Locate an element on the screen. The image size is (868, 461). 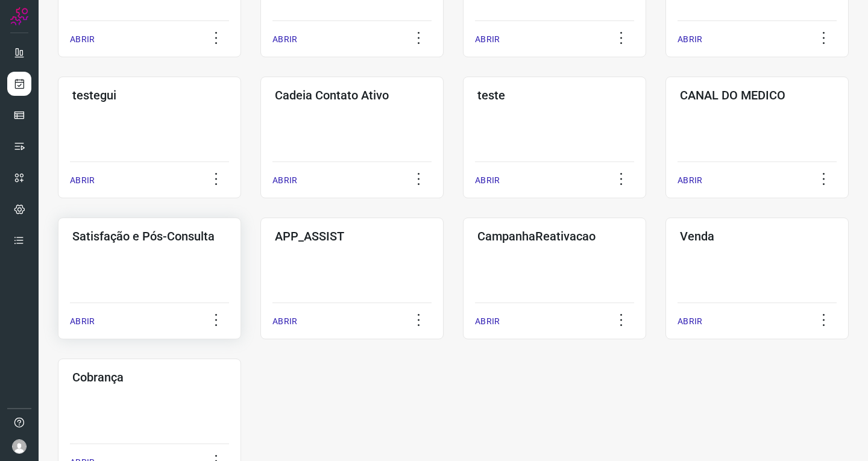
h3: CANAL DO MEDICO is located at coordinates (757, 95).